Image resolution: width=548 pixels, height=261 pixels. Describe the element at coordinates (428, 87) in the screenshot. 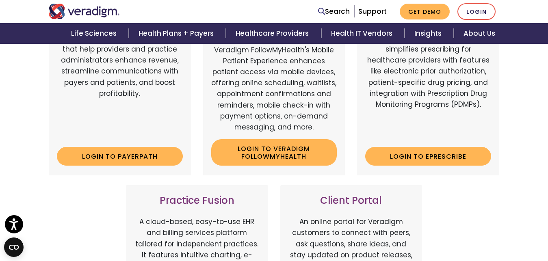

I see `p: A comprehensive solution that simplifies prescribing for healthcare providers with features like ...` at that location.